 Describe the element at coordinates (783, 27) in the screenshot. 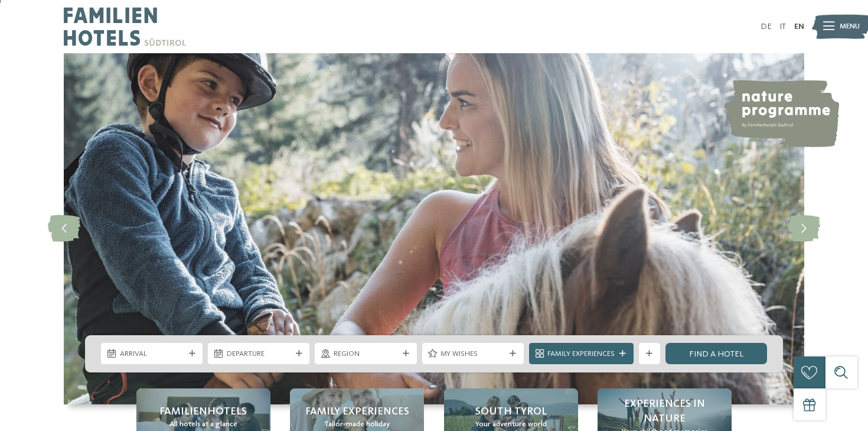

I see `a: IT` at that location.